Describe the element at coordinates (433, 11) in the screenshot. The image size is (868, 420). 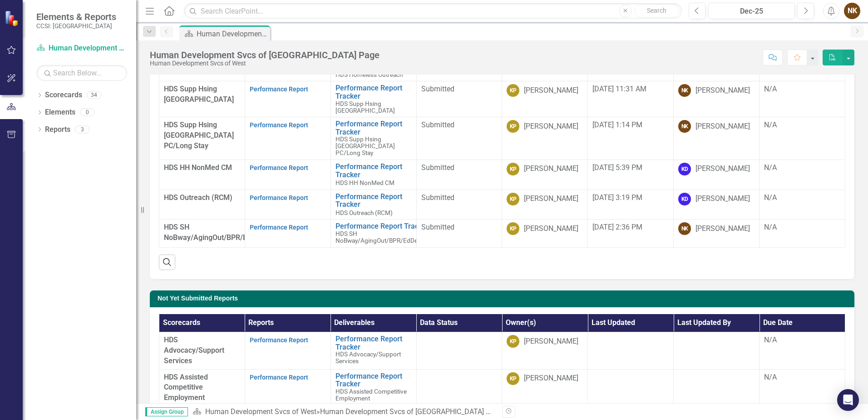
I see `input: Search ClearPoint...` at that location.